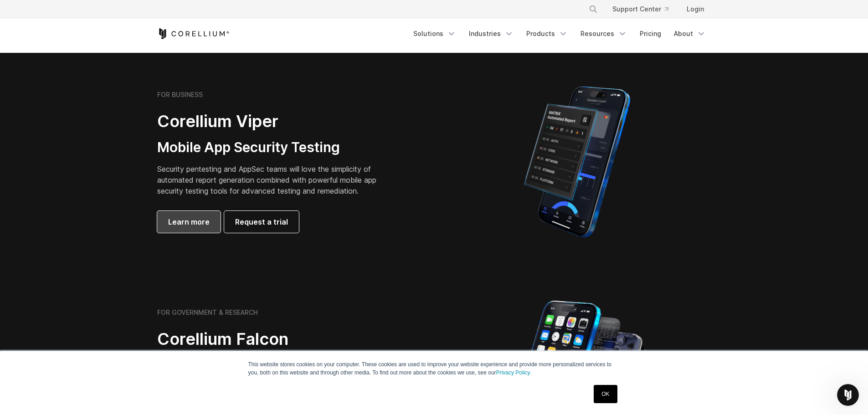  I want to click on a: Resources, so click(604, 33).